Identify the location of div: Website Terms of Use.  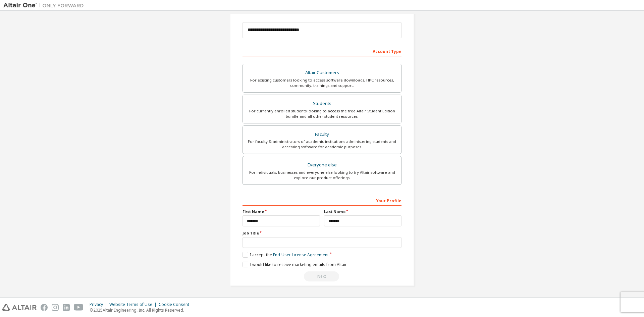
(134, 305).